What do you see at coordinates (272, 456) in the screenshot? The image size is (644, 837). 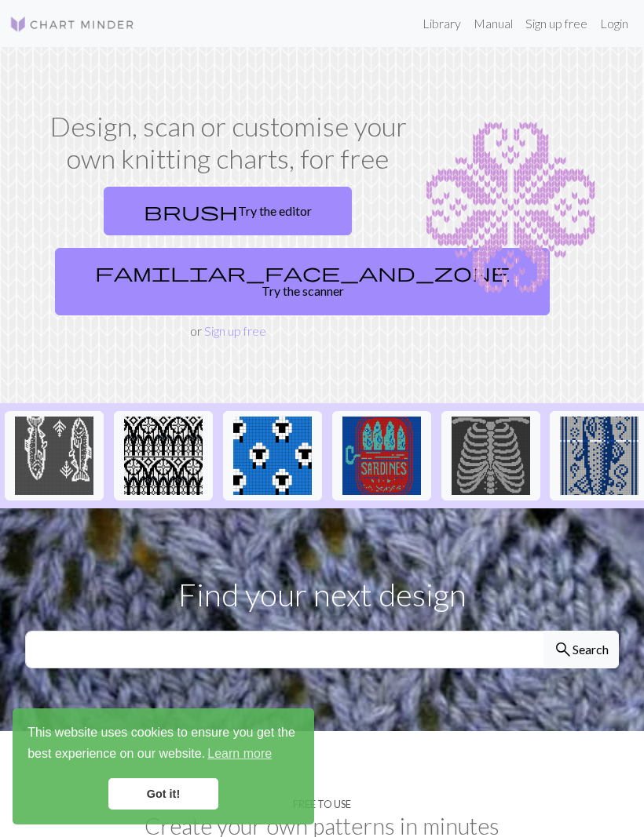 I see `img: Sheep socks` at bounding box center [272, 456].